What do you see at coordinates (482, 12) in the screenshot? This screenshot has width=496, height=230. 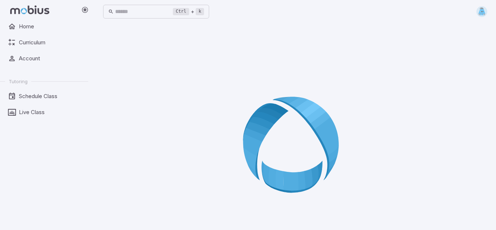 I see `img: trapezoid.svg` at bounding box center [482, 12].